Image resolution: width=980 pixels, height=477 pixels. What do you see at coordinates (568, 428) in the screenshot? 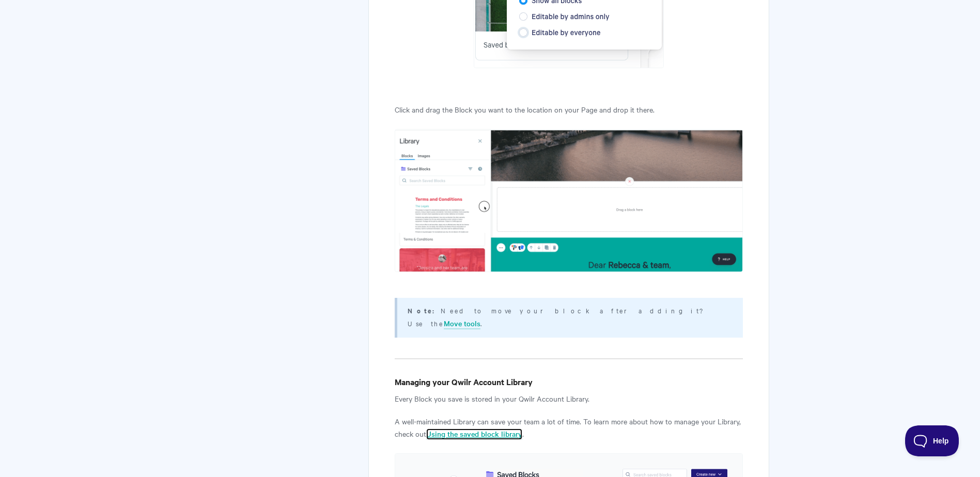
I see `p: A well-maintained Library can save your team a lot of time. To learn more about how to manage you...` at bounding box center [568, 428].